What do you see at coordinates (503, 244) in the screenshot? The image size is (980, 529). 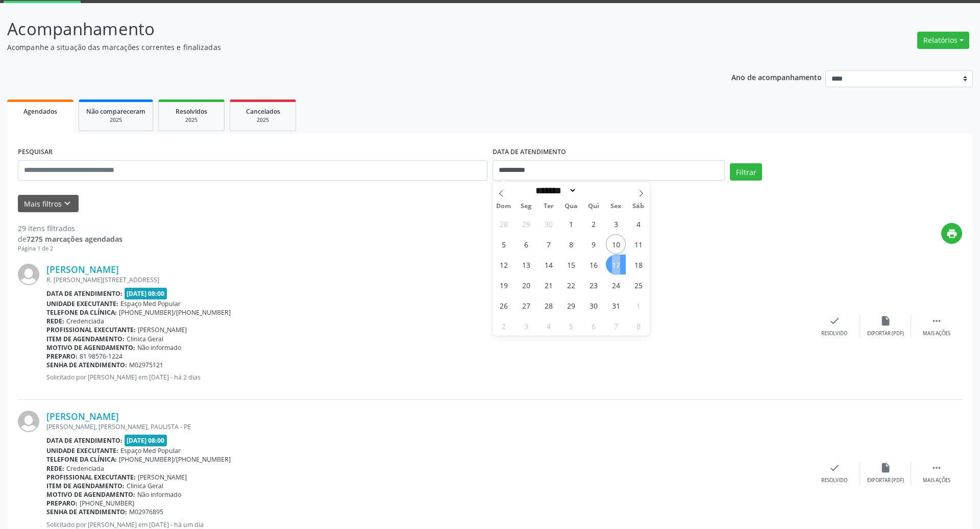 I see `span: Outubro 5, 2025` at bounding box center [503, 244].